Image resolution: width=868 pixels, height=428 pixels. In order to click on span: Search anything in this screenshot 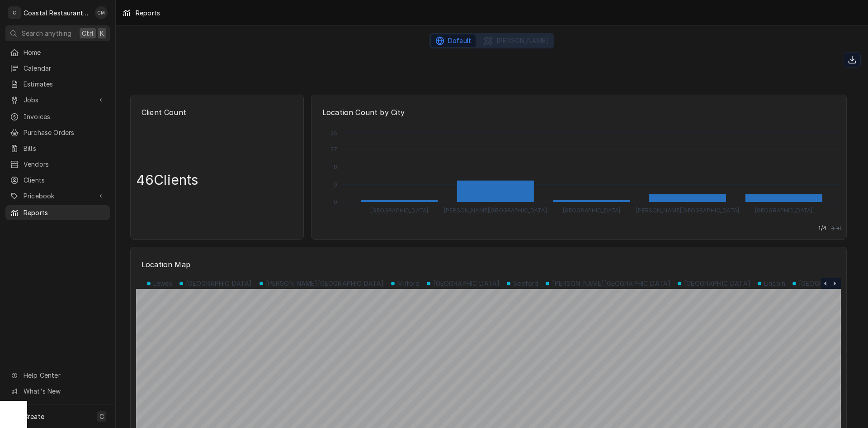, I will do `click(47, 33)`.